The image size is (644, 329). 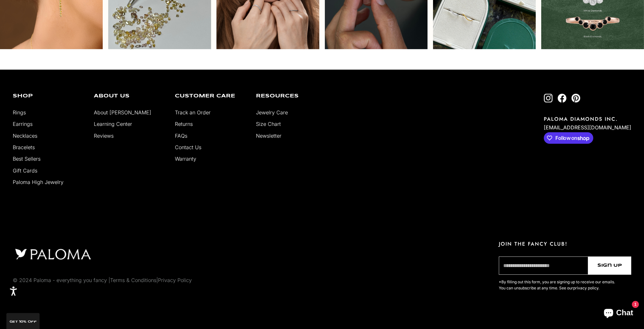 What do you see at coordinates (184, 124) in the screenshot?
I see `a: Returns` at bounding box center [184, 124].